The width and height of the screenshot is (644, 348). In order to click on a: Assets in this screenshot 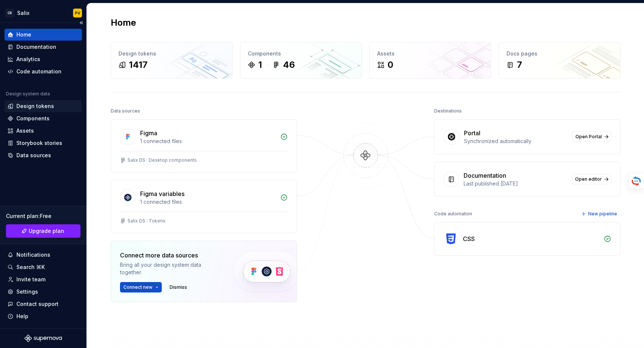, I will do `click(43, 131)`.